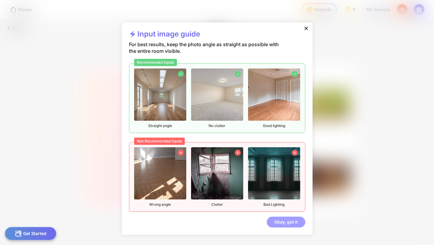 The height and width of the screenshot is (245, 434). What do you see at coordinates (274, 173) in the screenshot?
I see `img: nonrecommendedImageEmpty3.jpg` at bounding box center [274, 173].